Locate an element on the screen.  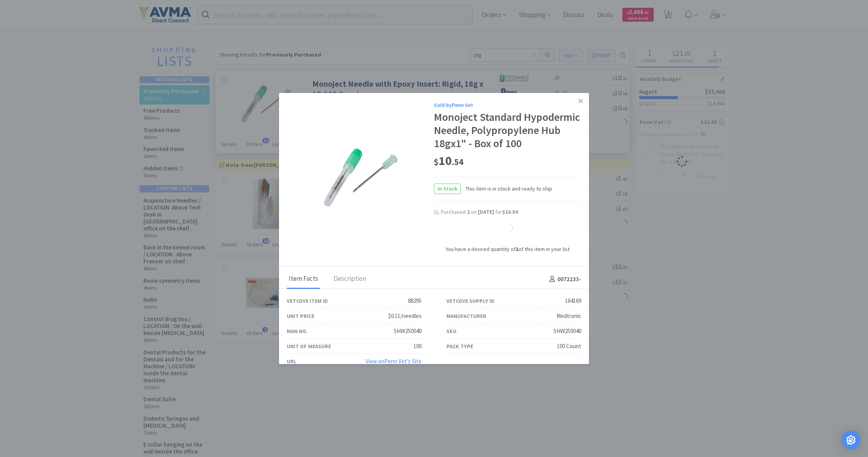
div: Unit of Measure is located at coordinates (309, 346).